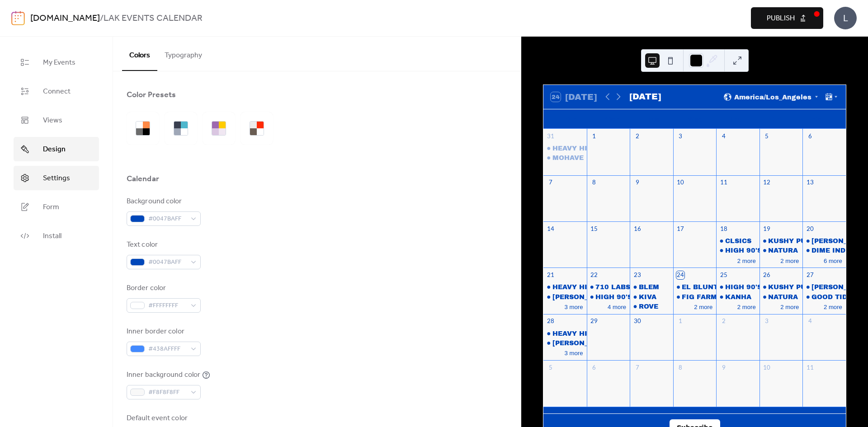  What do you see at coordinates (681, 136) in the screenshot?
I see `div: 3` at bounding box center [681, 136].